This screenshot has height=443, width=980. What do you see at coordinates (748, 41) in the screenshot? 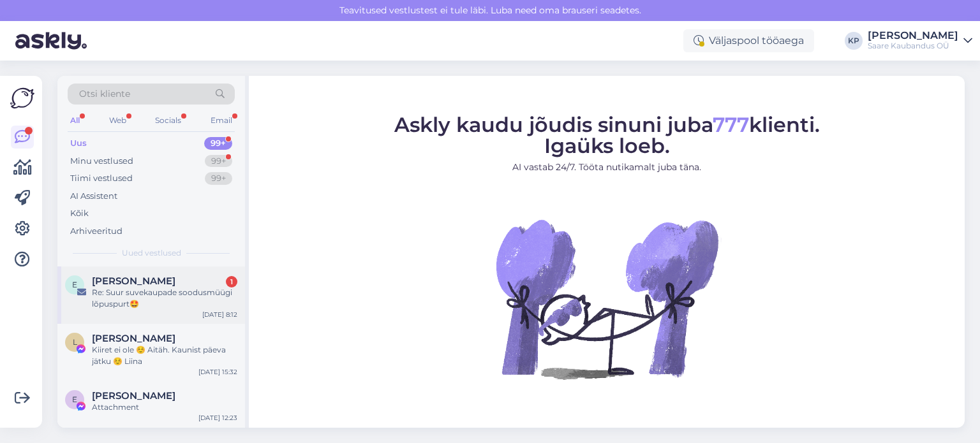
I see `div: Väljaspool tööaega` at bounding box center [748, 41].